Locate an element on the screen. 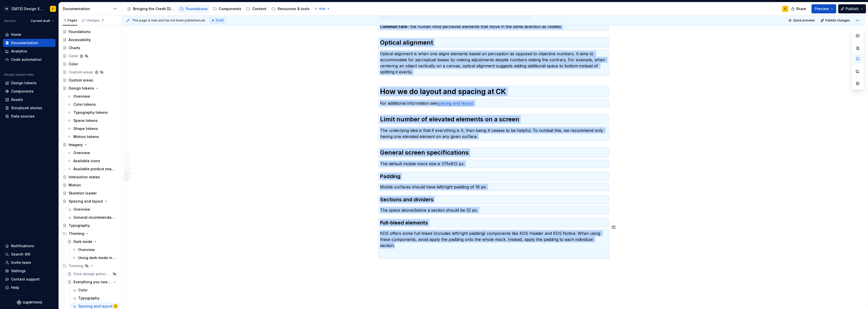 The image size is (868, 309). div: Assets is located at coordinates (17, 100).